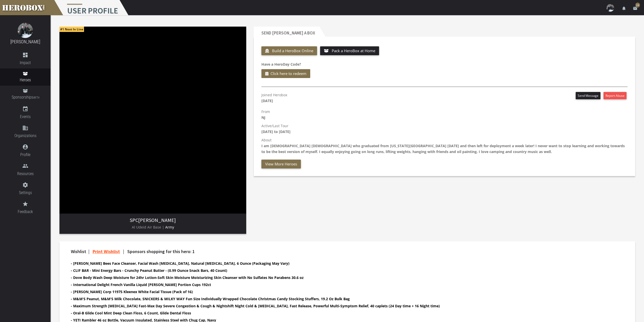  What do you see at coordinates (444, 129) in the screenshot?
I see `p: Active/Last Tour` at bounding box center [444, 129].